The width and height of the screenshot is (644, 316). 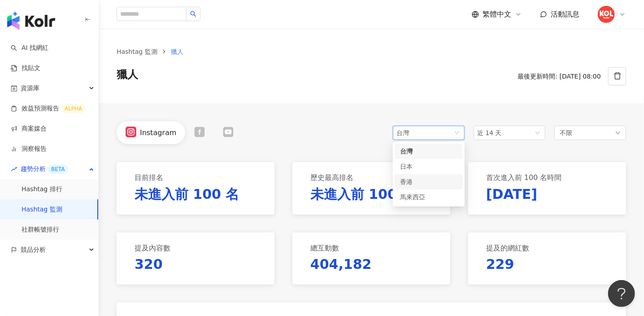 I want to click on span: delete, so click(x=618, y=76).